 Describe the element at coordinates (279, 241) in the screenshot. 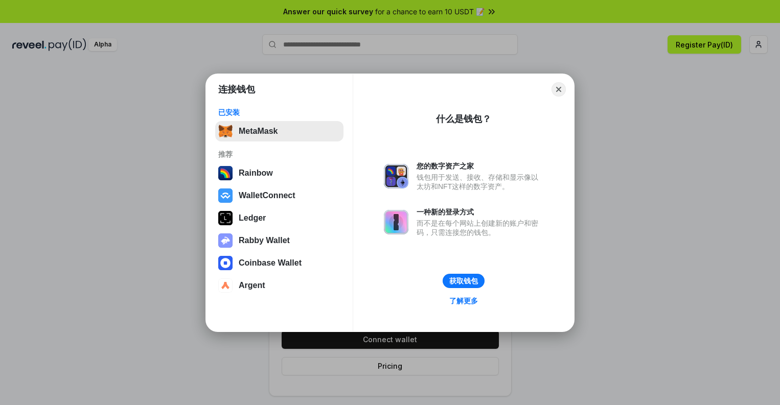

I see `button: Rabby Wallet` at that location.